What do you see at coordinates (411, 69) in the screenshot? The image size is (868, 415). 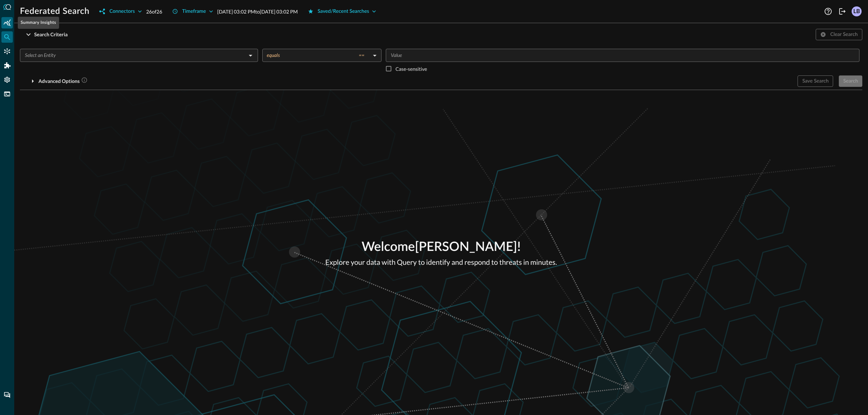 I see `p: Case-sensitive` at bounding box center [411, 69].